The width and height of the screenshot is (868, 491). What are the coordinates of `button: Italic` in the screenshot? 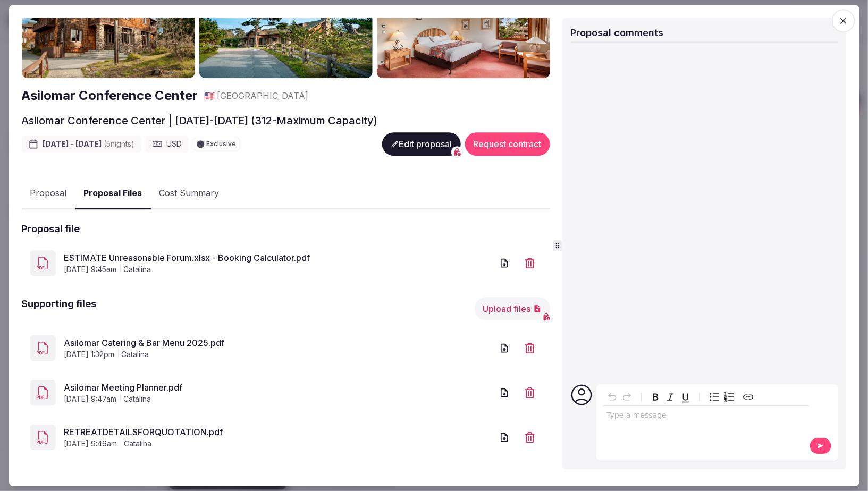 It's located at (670, 397).